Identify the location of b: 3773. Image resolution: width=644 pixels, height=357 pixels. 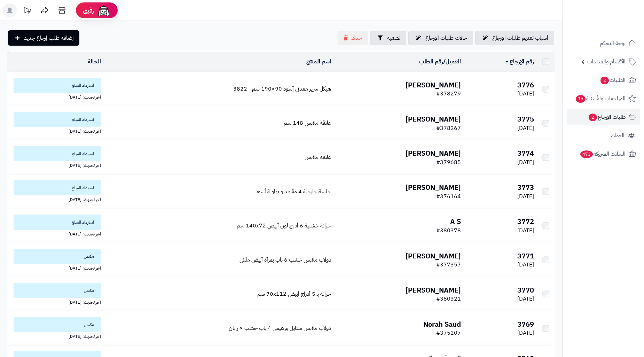
(526, 187).